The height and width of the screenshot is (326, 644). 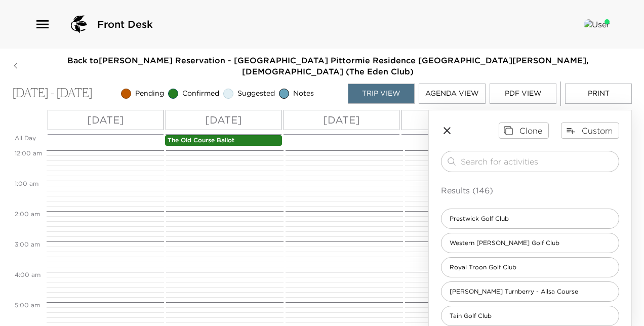 I want to click on button: Agenda View, so click(x=452, y=94).